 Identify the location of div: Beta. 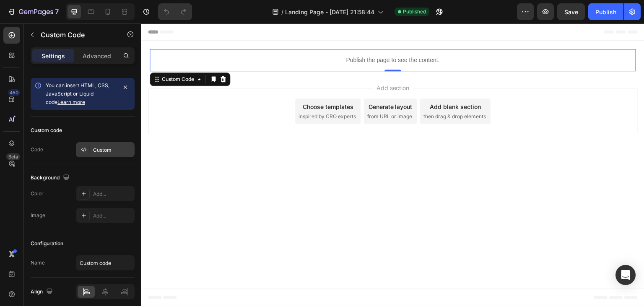
(13, 157).